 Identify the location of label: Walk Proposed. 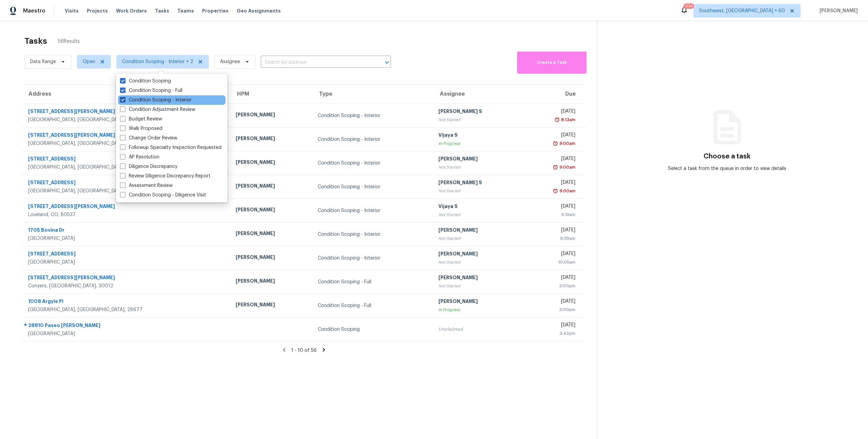
(141, 129).